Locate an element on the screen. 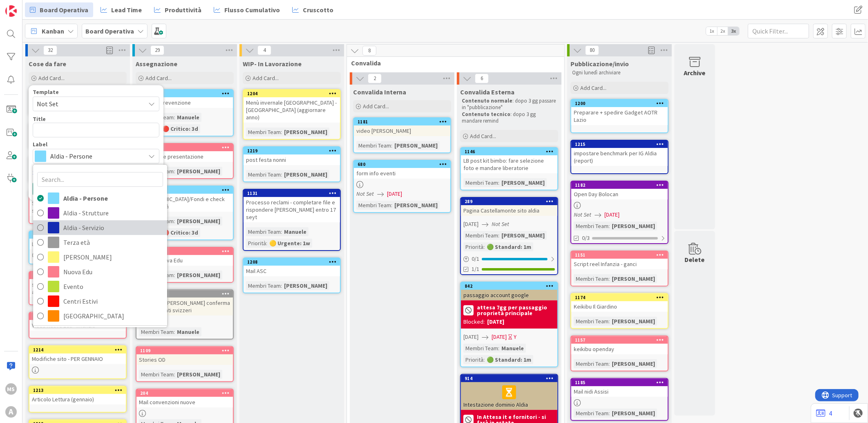  div: script video primaria x OD (sentire anche nuova edu) is located at coordinates (78, 288).